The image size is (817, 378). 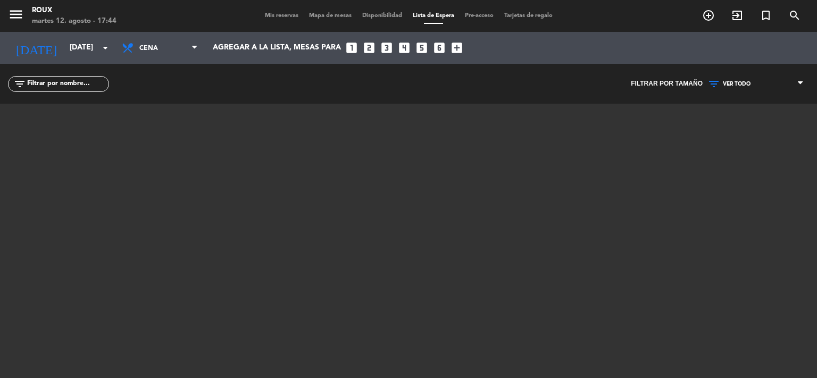 I want to click on span: Mis reservas, so click(x=281, y=15).